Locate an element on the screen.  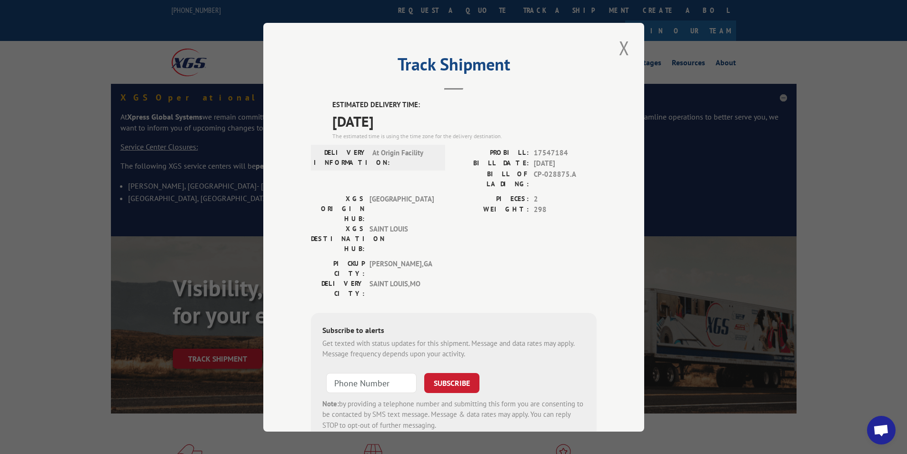
span: CP-028875.A is located at coordinates (565, 179).